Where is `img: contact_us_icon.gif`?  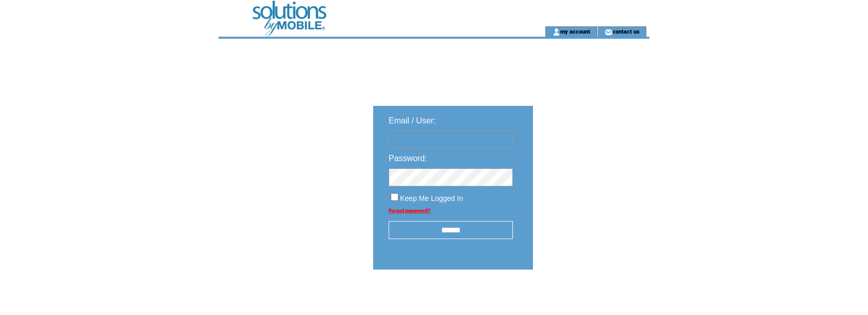 img: contact_us_icon.gif is located at coordinates (608, 32).